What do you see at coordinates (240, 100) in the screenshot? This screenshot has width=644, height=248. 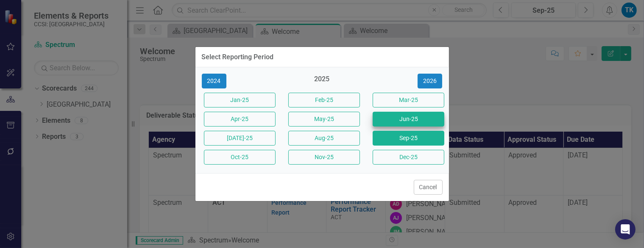 I see `button: Jan-25` at bounding box center [240, 100].